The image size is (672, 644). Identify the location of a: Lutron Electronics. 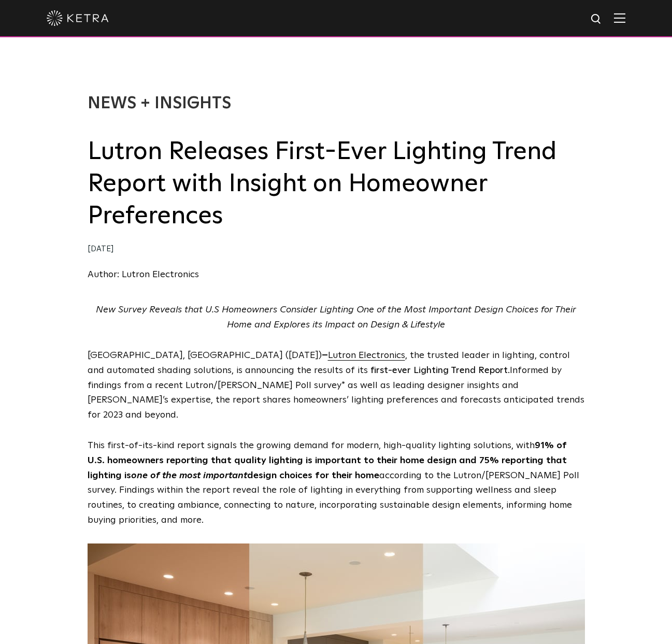
(366, 355).